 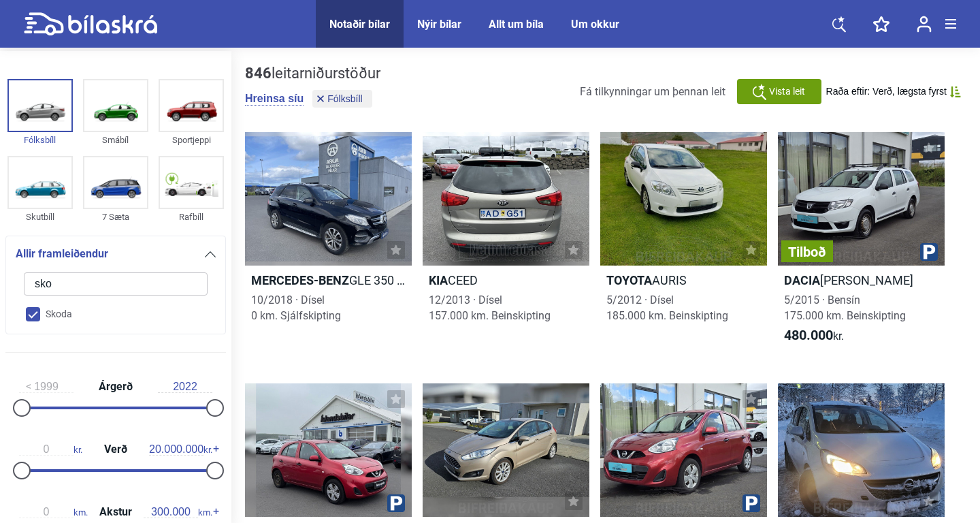 I want to click on span: Verð, so click(x=115, y=449).